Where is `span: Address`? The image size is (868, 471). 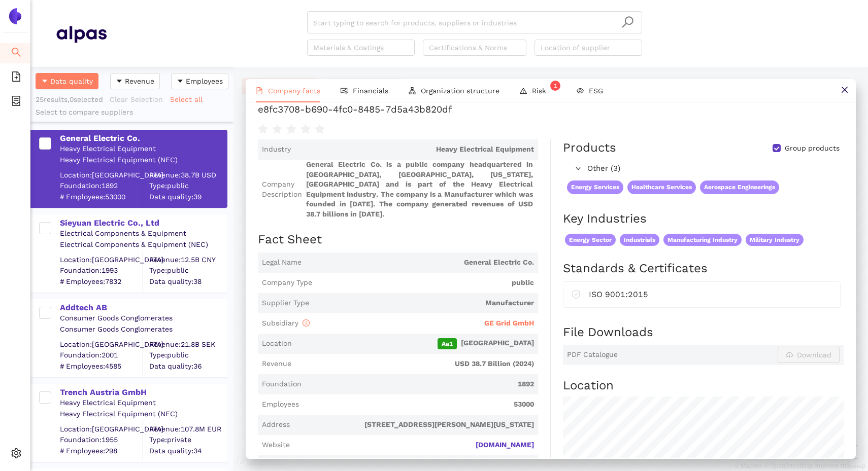 span: Address is located at coordinates (276, 425).